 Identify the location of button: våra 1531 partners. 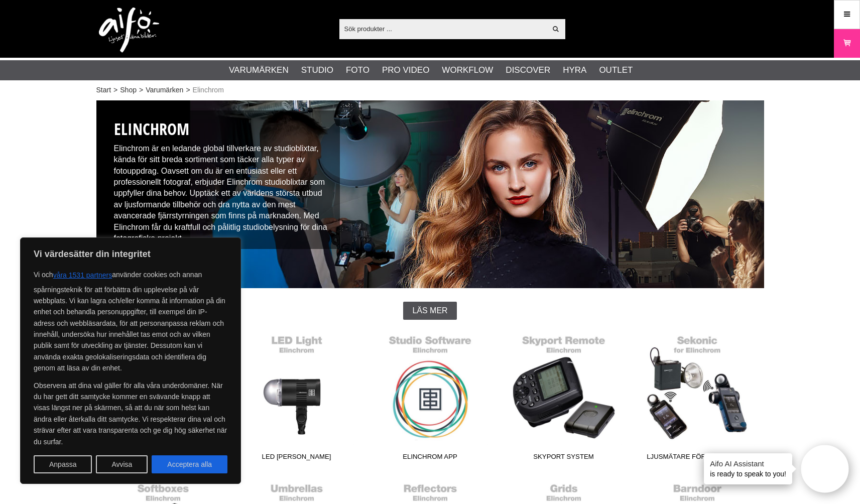
(83, 275).